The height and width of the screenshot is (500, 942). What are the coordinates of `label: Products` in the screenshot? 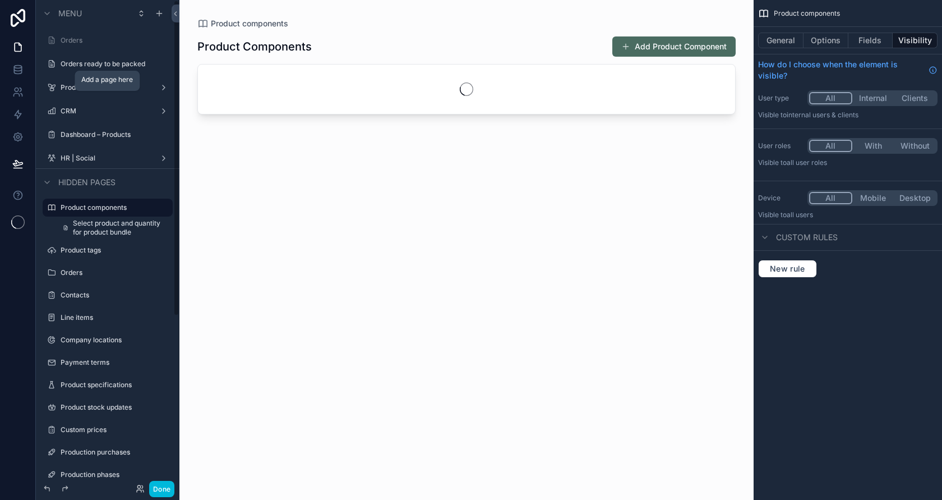 It's located at (105, 87).